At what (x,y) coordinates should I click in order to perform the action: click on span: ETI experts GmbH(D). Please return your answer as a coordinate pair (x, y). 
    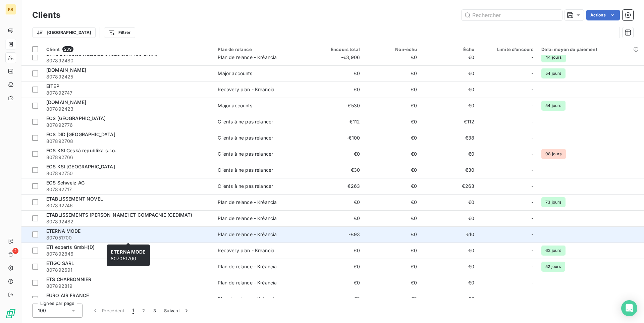
    Looking at the image, I should click on (70, 247).